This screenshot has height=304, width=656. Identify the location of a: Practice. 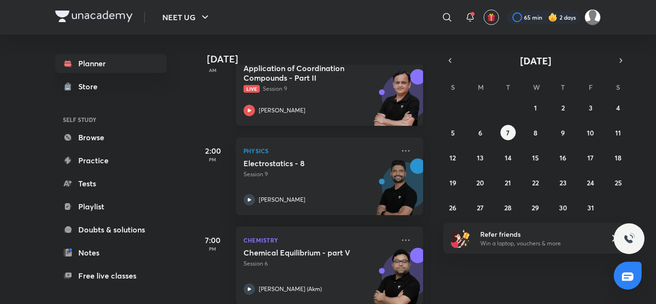
(111, 160).